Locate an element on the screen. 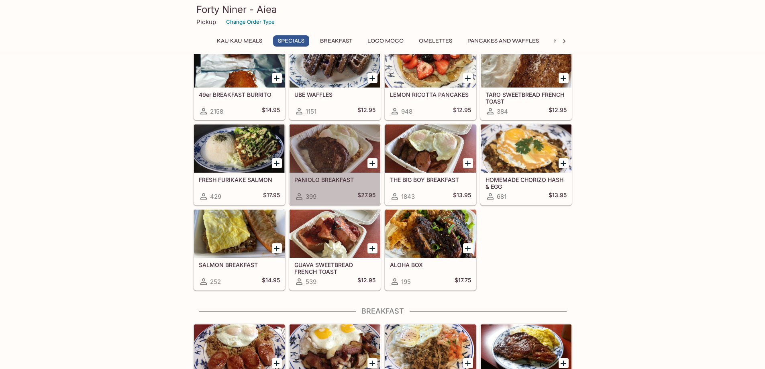 The image size is (765, 369). a: PANIOLO BREAKFAST399$27.95 is located at coordinates (335, 165).